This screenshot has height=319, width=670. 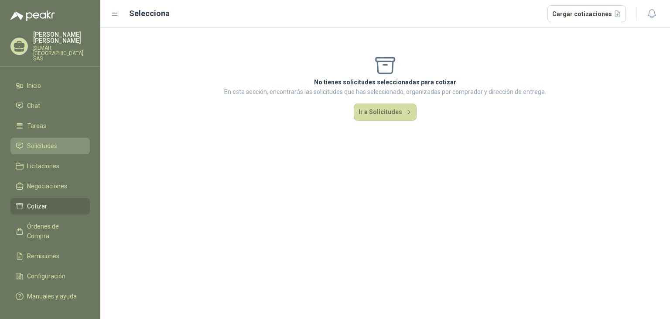 What do you see at coordinates (52, 296) in the screenshot?
I see `span: Manuales y ayuda` at bounding box center [52, 296].